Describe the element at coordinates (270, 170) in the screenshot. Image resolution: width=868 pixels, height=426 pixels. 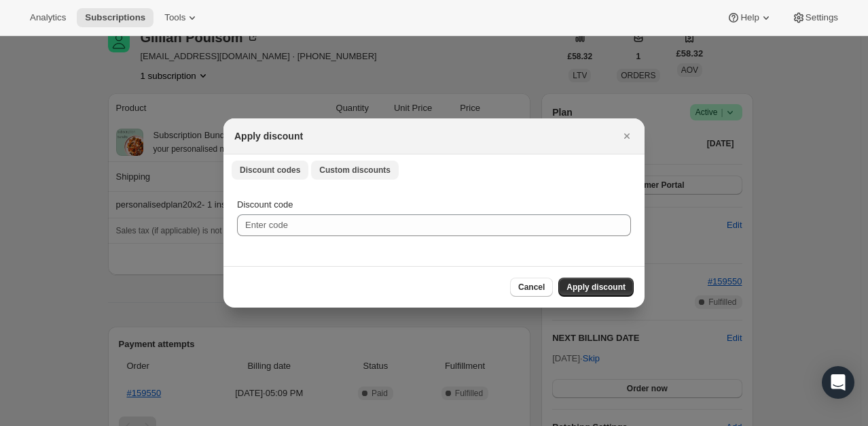
I see `button: Discount codes` at that location.